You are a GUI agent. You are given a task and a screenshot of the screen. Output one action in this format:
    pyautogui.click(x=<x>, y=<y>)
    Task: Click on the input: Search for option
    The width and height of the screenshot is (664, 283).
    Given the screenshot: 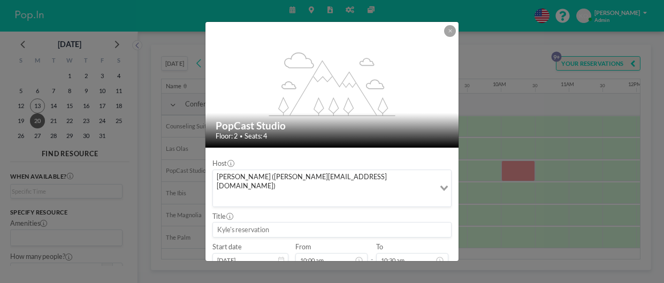 What is the action you would take?
    pyautogui.click(x=324, y=199)
    